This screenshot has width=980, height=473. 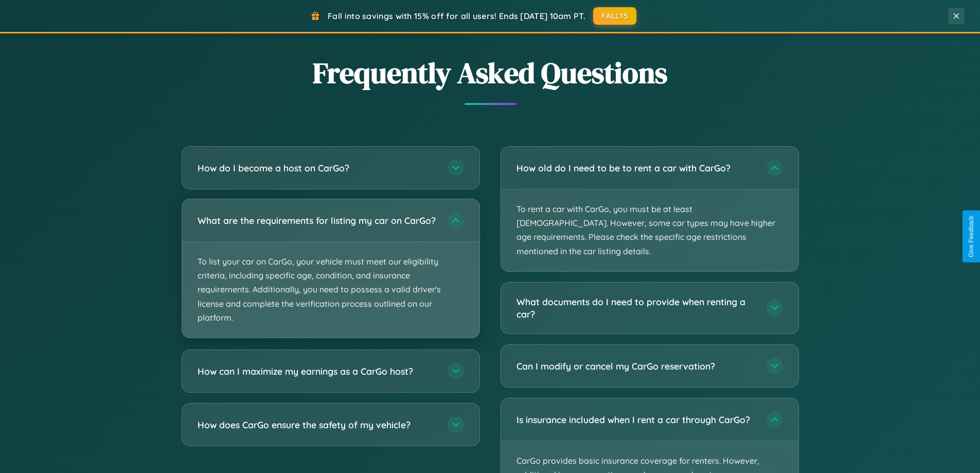 What do you see at coordinates (318, 371) in the screenshot?
I see `h3: How can I maximize my earnings as a CarGo host?` at bounding box center [318, 371].